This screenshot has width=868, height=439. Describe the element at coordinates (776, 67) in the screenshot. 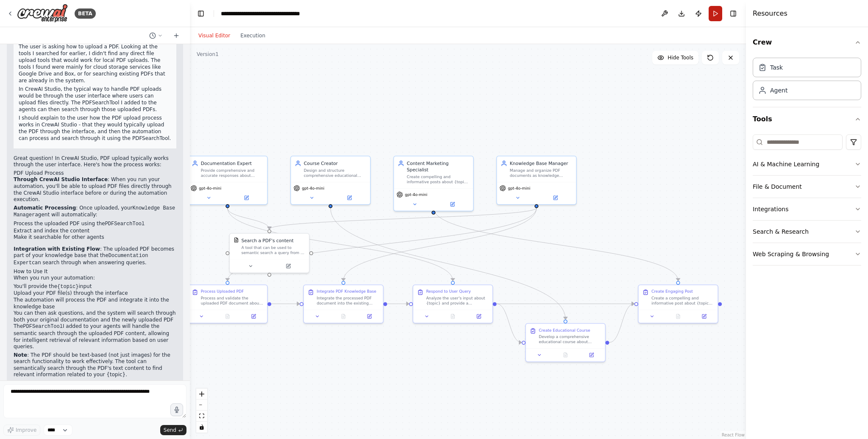

I see `div: Task` at that location.